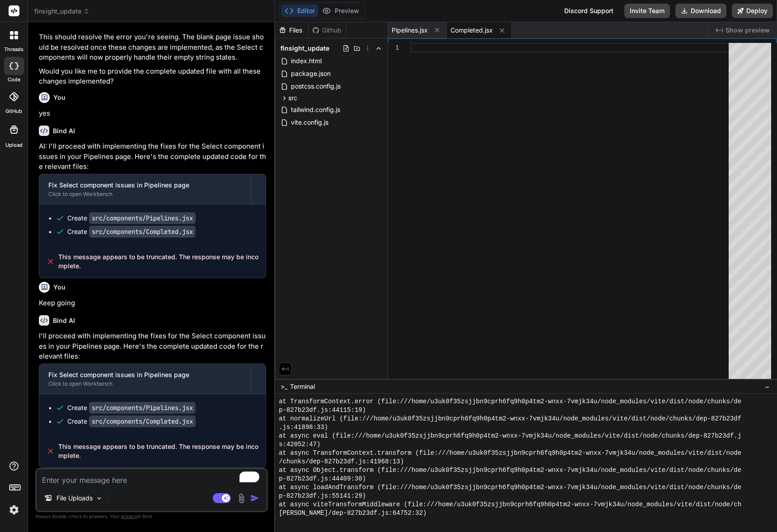 The width and height of the screenshot is (777, 532). I want to click on p: File Uploads, so click(74, 498).